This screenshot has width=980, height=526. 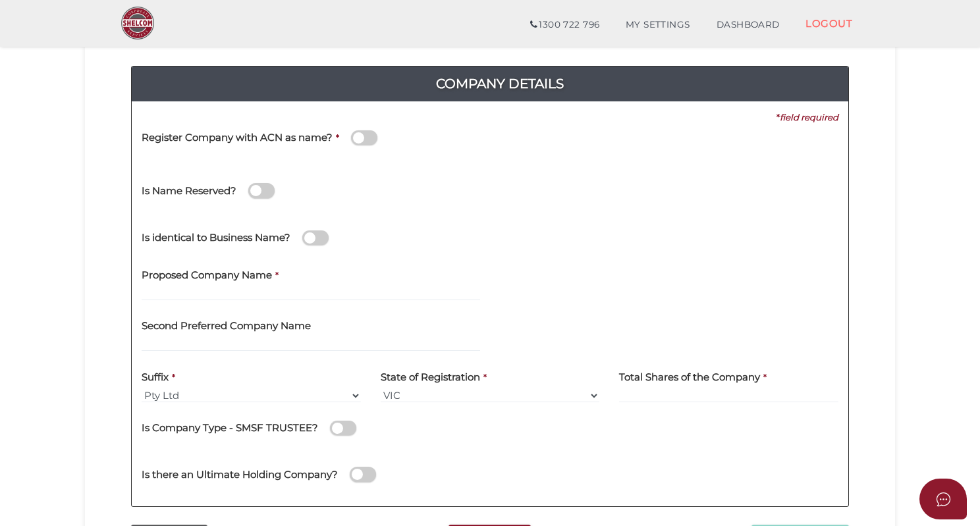 What do you see at coordinates (828, 23) in the screenshot?
I see `a: LOGOUT` at bounding box center [828, 23].